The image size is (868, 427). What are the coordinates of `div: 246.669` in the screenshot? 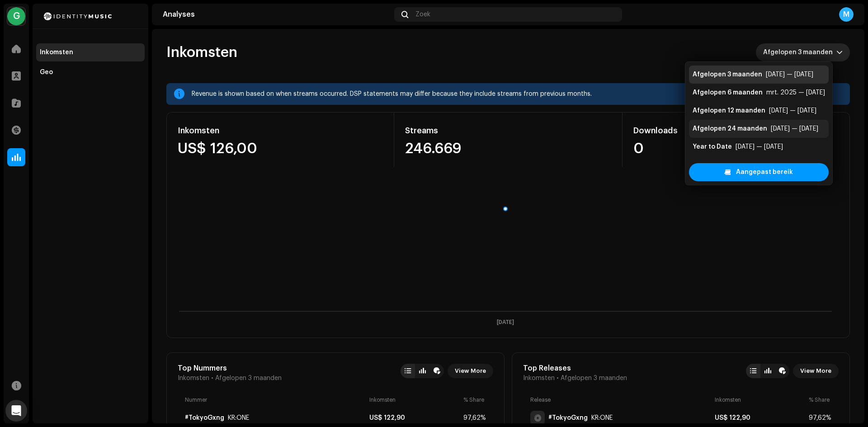 It's located at (508, 149).